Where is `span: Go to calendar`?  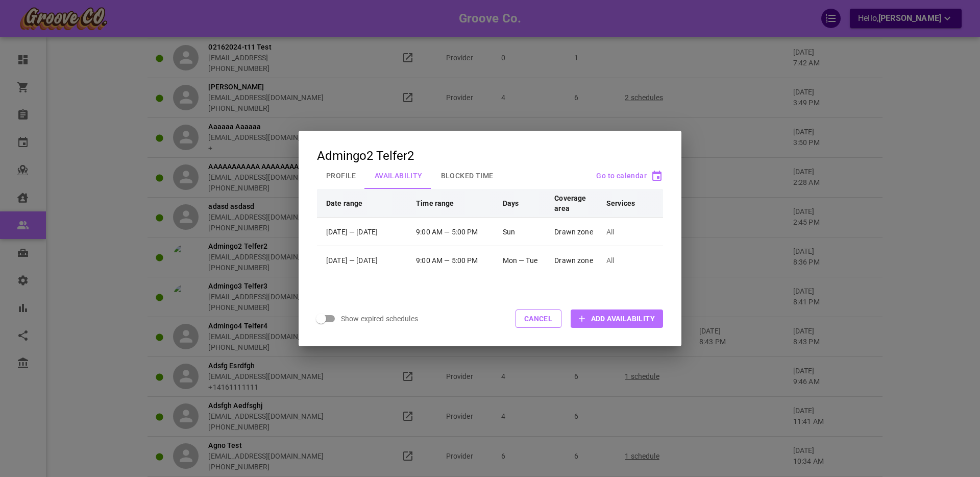 span: Go to calendar is located at coordinates (621, 175).